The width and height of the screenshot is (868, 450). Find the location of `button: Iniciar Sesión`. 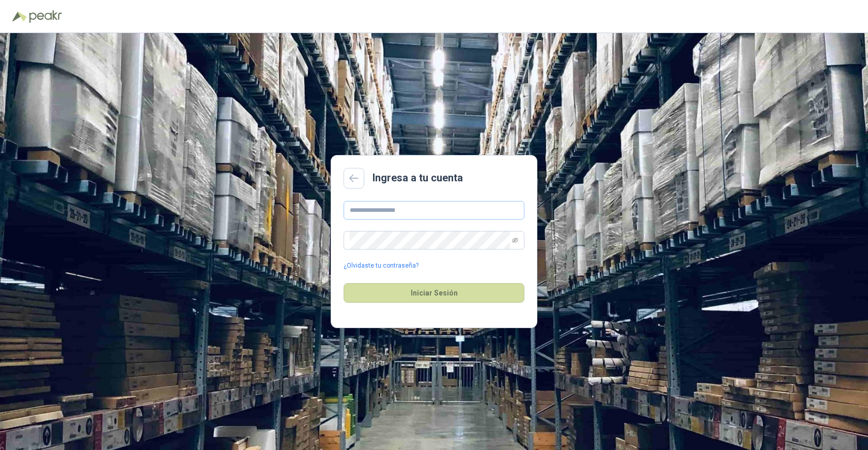

button: Iniciar Sesión is located at coordinates (434, 293).